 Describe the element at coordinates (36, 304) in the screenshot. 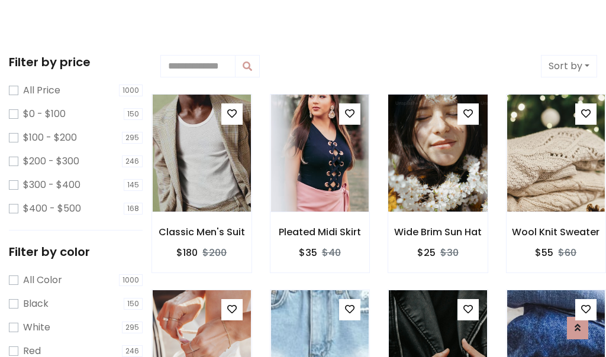

I see `label: Black` at that location.